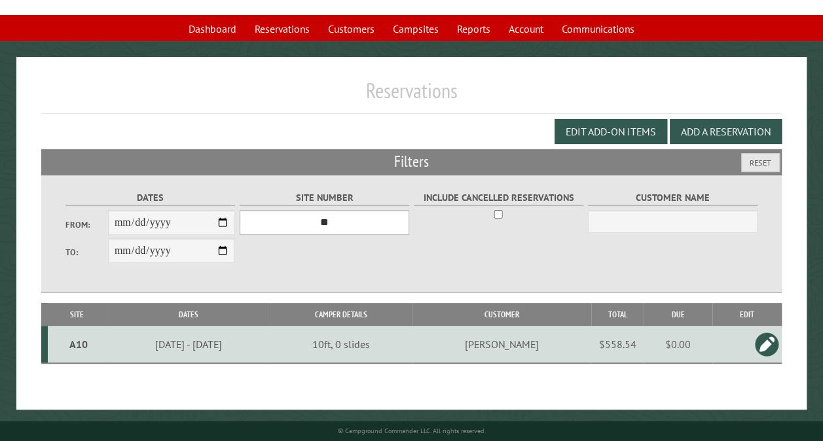  Describe the element at coordinates (351, 29) in the screenshot. I see `a: Customers` at that location.